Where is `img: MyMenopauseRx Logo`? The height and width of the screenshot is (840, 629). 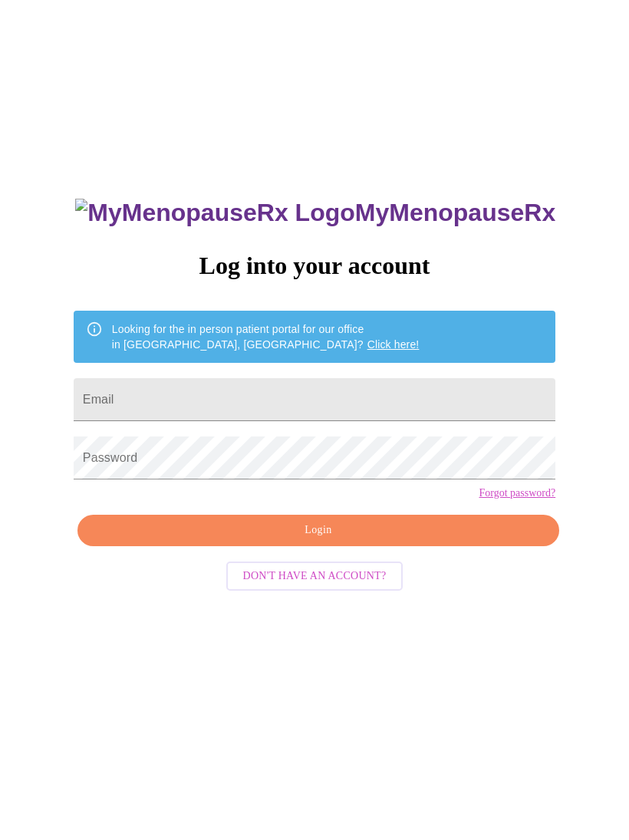 img: MyMenopauseRx Logo is located at coordinates (215, 212).